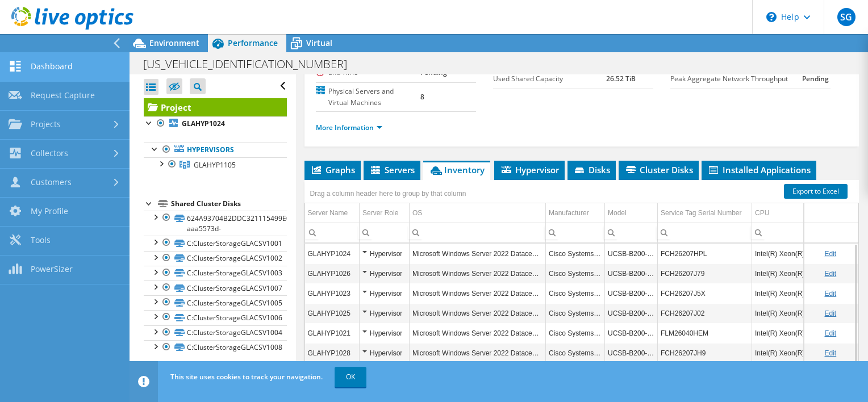 This screenshot has height=402, width=868. Describe the element at coordinates (332, 332) in the screenshot. I see `td: Column Server Name, Value GLAHYP1021` at that location.